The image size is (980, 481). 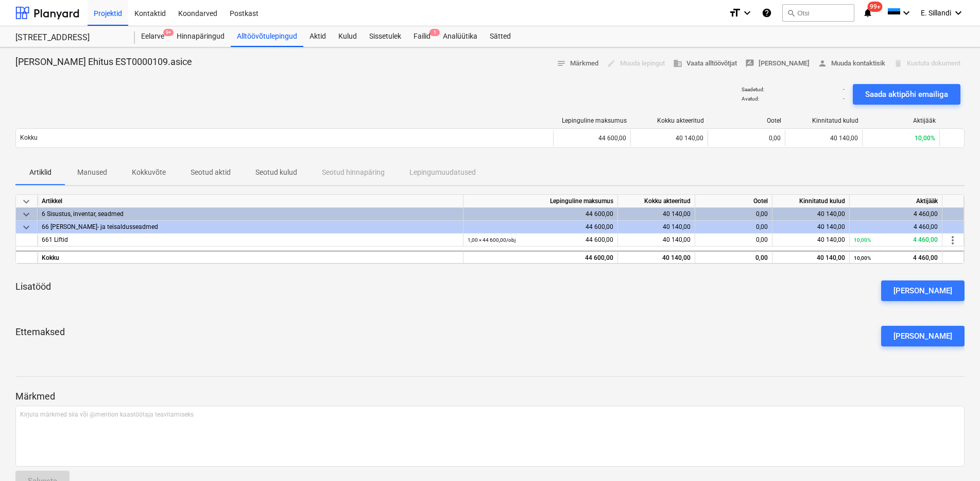 What do you see at coordinates (500, 37) in the screenshot?
I see `div: Sätted` at bounding box center [500, 37].